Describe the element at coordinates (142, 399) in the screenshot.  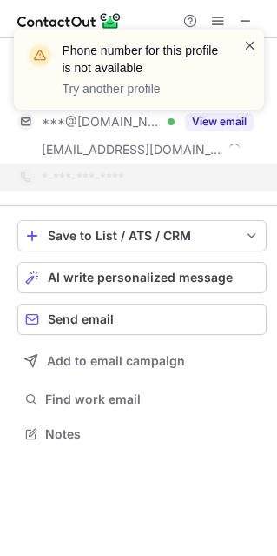
I see `button: Find work email` at that location.